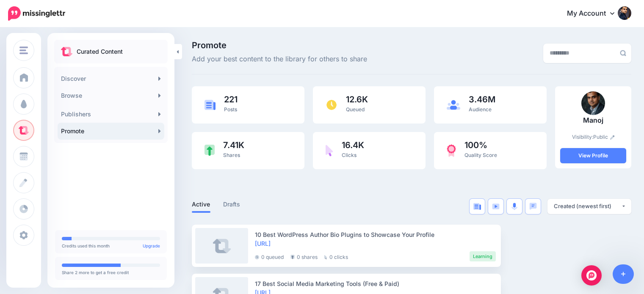  Describe the element at coordinates (279, 59) in the screenshot. I see `span: Add your best content to the library for others to share` at that location.